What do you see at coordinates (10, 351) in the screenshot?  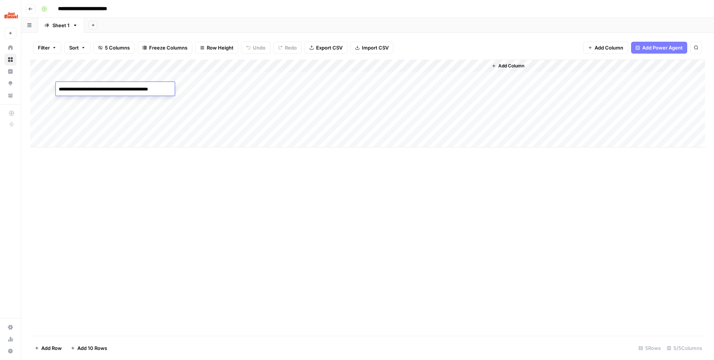 I see `button: Help + Support` at bounding box center [10, 351].